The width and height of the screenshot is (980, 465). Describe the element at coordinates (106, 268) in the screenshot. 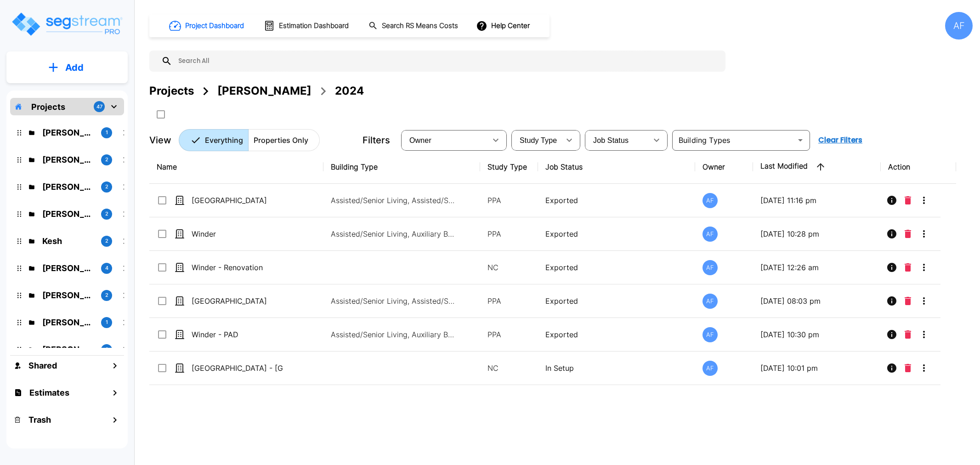

I see `p: 4` at that location.